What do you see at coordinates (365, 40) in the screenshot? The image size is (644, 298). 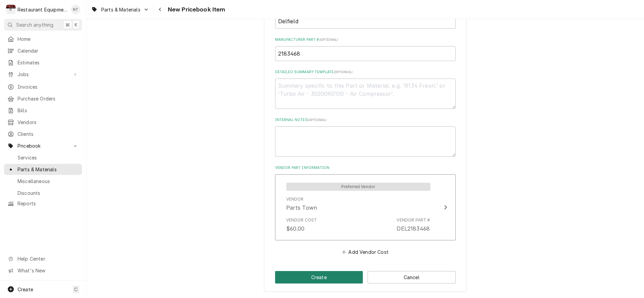 I see `label: Manufacturer Part #` at bounding box center [365, 40].